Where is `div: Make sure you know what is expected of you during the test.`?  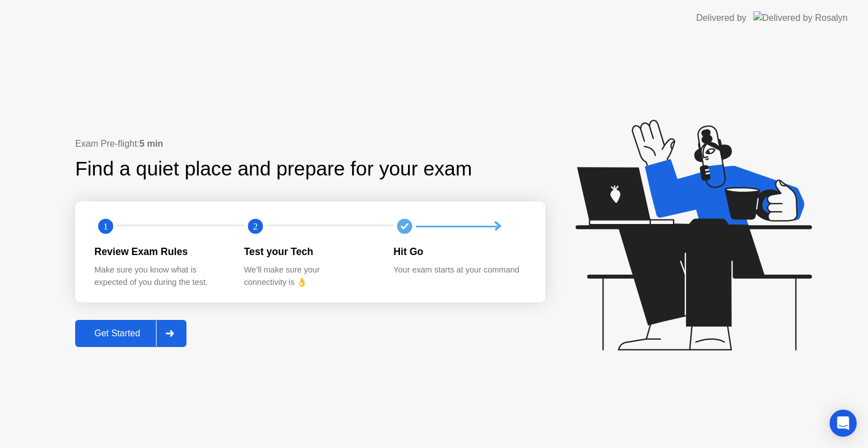
div: Make sure you know what is expected of you during the test. is located at coordinates (160, 276).